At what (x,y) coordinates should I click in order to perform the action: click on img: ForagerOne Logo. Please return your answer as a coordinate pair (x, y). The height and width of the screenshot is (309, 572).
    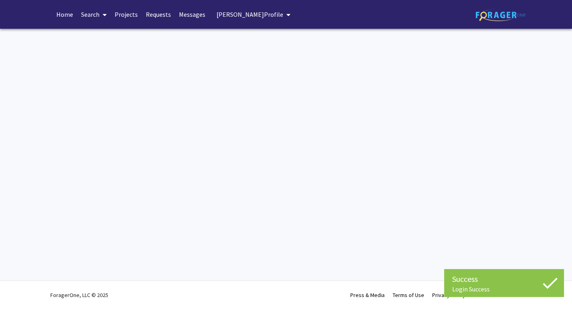
    Looking at the image, I should click on (501, 15).